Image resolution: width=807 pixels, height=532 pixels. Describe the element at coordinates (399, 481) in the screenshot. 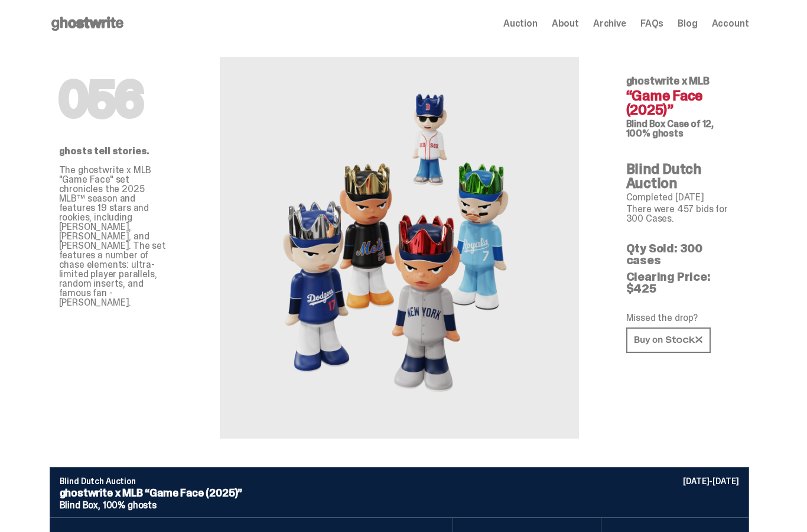

I see `p: Blind Dutch Auction` at that location.